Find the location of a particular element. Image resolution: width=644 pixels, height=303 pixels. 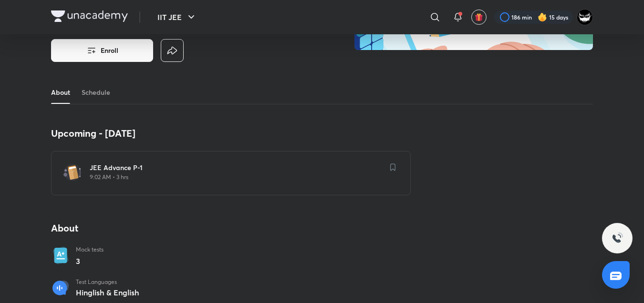

img: ARSH is located at coordinates (584, 17).